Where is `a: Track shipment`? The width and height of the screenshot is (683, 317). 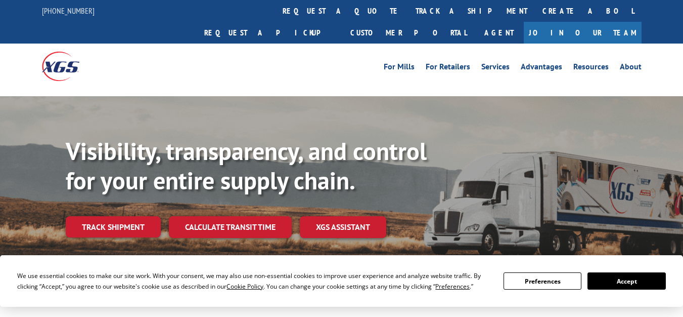 a: Track shipment is located at coordinates (113, 227).